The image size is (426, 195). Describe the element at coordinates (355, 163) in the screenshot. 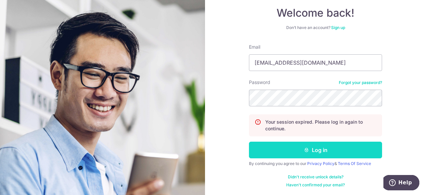

I see `a: Terms Of Service` at that location.